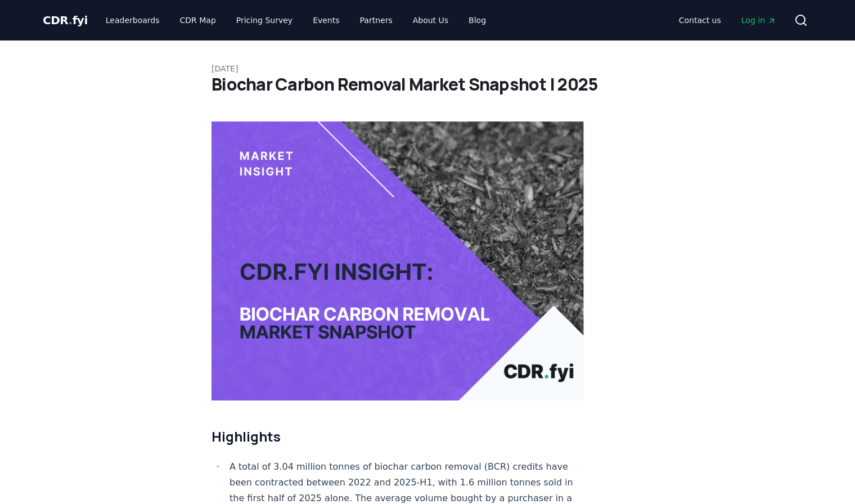  Describe the element at coordinates (65, 21) in the screenshot. I see `a: CDR.fyi` at that location.